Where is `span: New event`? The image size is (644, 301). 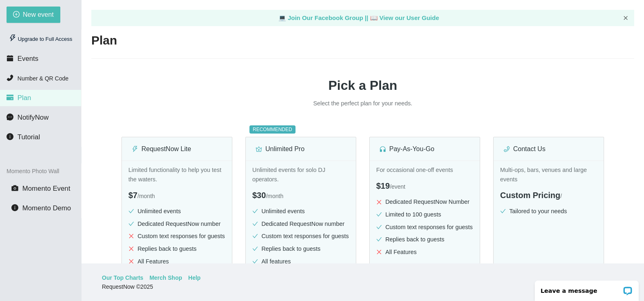
span: New event is located at coordinates (38, 14).